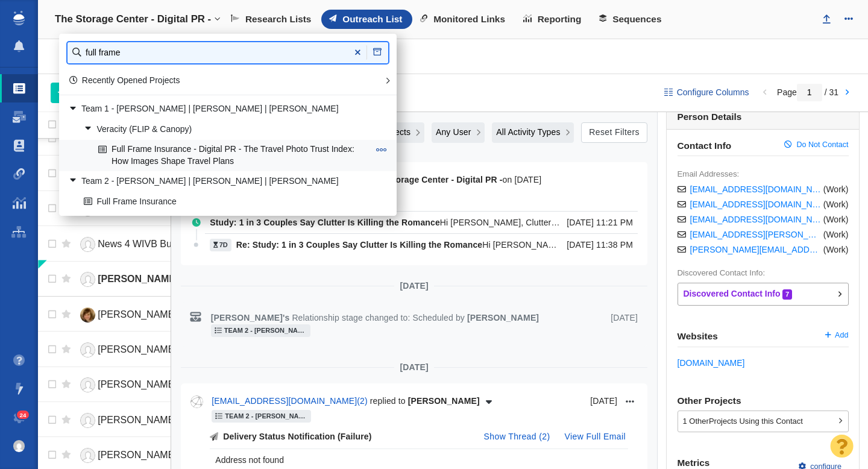 The width and height of the screenshot is (868, 469). Describe the element at coordinates (89, 93) in the screenshot. I see `button: Add People` at that location.